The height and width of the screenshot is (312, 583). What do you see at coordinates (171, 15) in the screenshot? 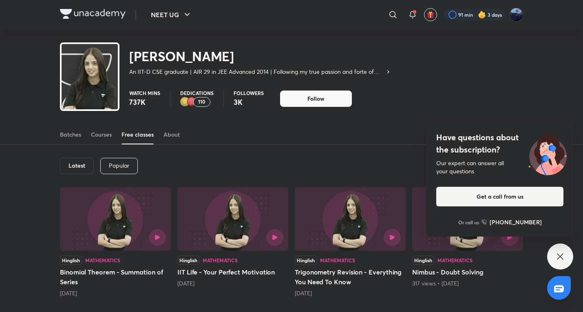
I see `button: NEET UG` at bounding box center [171, 15].